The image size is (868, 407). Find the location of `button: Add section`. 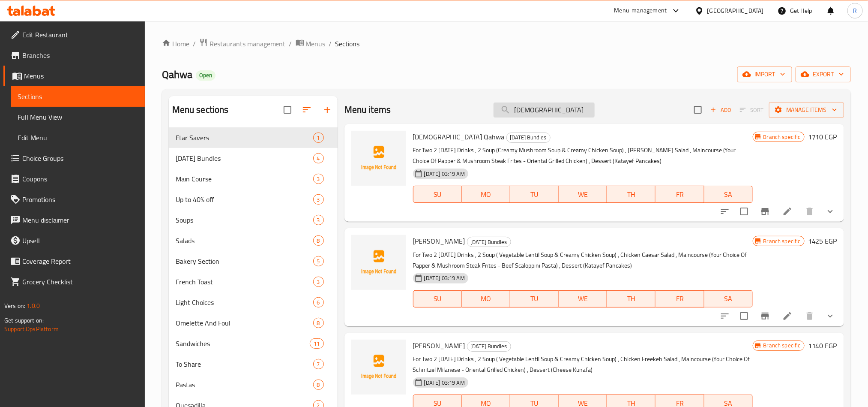

button: Add section is located at coordinates (327, 110).